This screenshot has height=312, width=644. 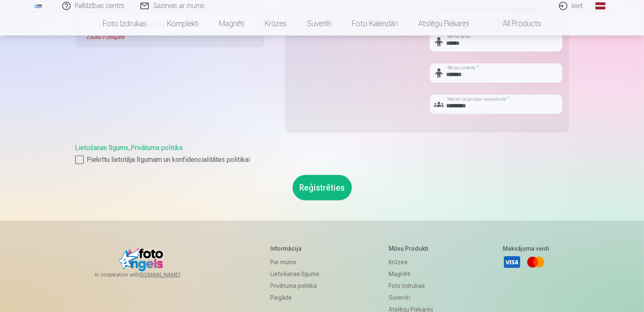 I want to click on div: Lauks ir obligāts, so click(x=109, y=37).